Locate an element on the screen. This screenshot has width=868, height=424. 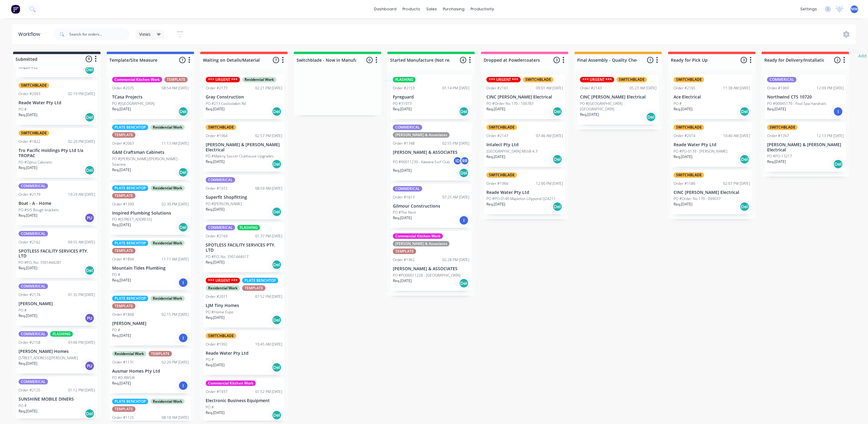
a: dashboard is located at coordinates (385, 9).